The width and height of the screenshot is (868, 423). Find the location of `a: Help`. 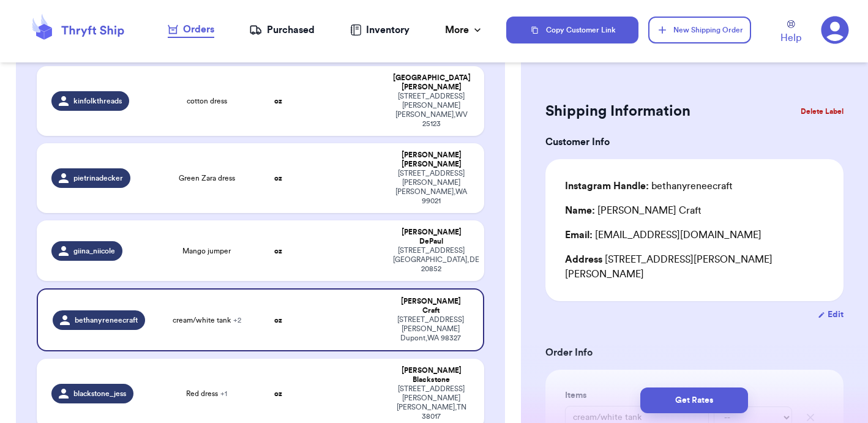

a: Help is located at coordinates (791, 32).